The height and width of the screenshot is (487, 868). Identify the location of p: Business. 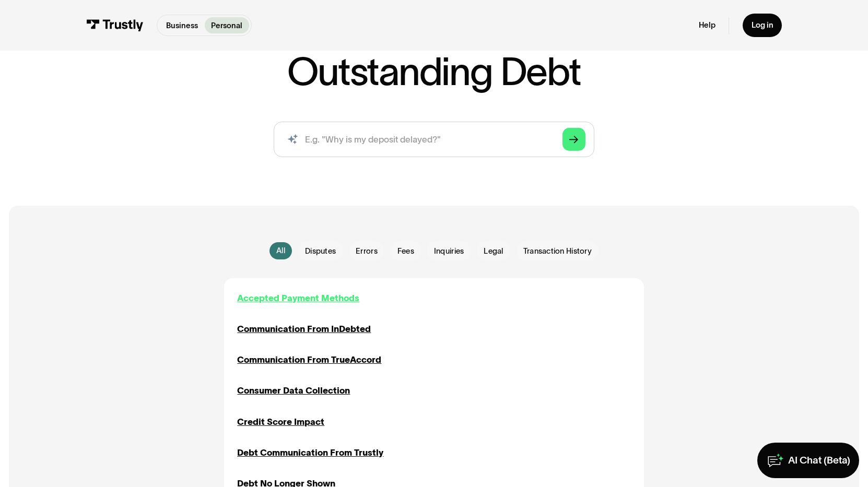
(182, 26).